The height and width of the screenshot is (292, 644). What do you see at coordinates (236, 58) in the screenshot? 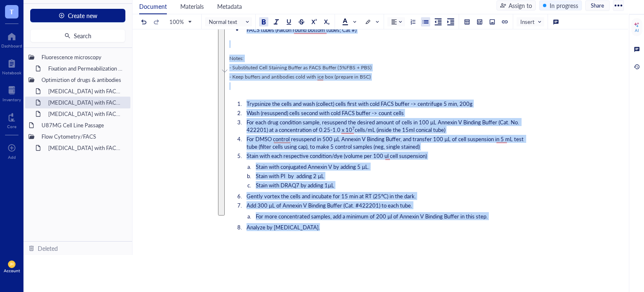
I see `span: Notes:` at bounding box center [236, 58].